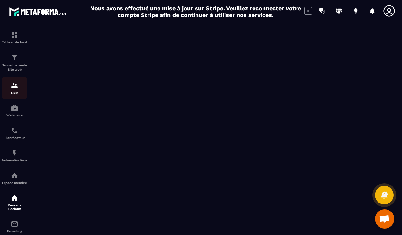  What do you see at coordinates (14, 178) in the screenshot?
I see `a: automationsautomationsEspace membre` at bounding box center [14, 178].